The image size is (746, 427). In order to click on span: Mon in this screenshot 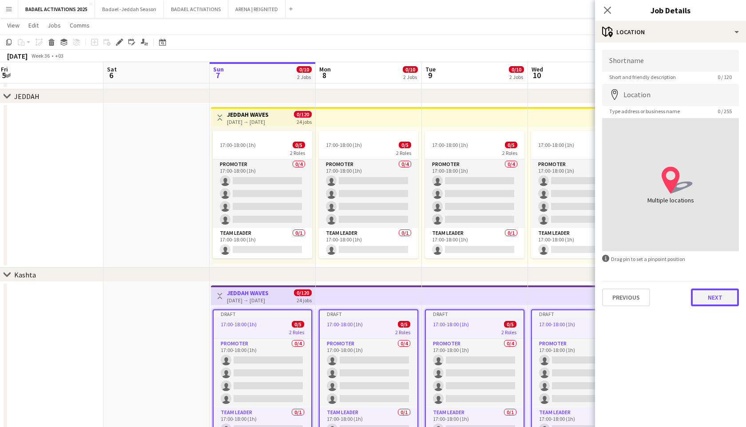, I will do `click(325, 69)`.